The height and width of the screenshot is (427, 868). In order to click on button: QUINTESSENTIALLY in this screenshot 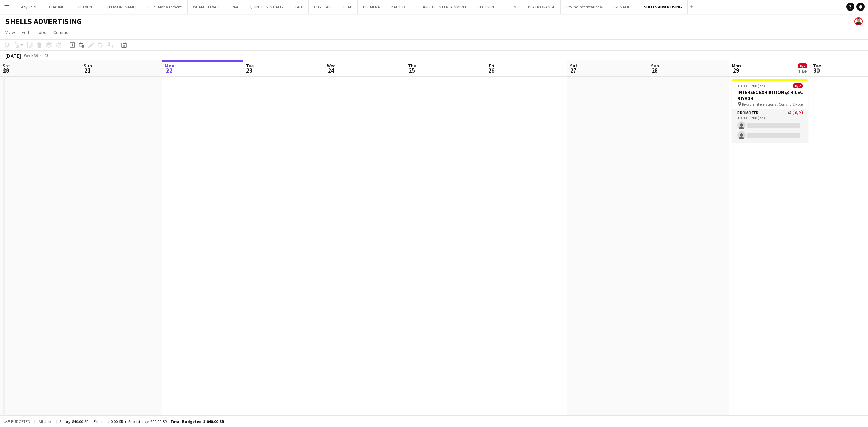, I will do `click(267, 6)`.